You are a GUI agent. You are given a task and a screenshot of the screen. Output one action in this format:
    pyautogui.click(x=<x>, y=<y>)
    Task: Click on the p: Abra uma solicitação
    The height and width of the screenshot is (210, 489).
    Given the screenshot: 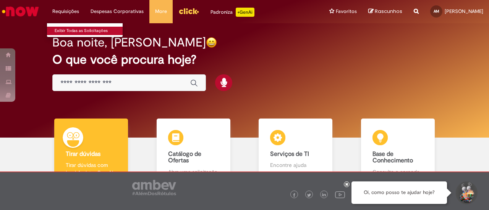 What is the action you would take?
    pyautogui.click(x=193, y=172)
    